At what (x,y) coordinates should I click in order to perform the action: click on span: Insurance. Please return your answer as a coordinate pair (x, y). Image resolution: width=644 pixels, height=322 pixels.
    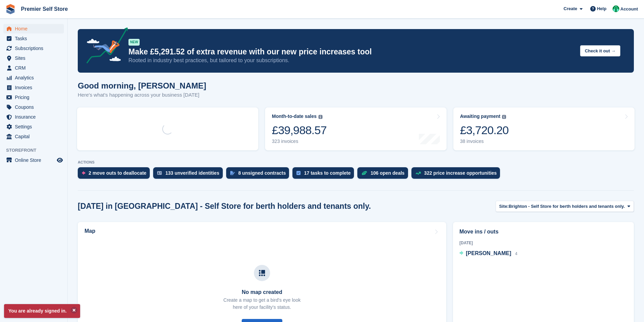
    Looking at the image, I should click on (35, 117).